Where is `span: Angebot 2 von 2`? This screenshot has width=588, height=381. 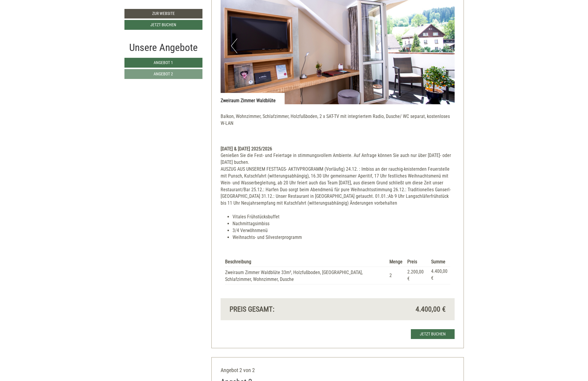
span: Angebot 2 von 2 is located at coordinates (238, 370).